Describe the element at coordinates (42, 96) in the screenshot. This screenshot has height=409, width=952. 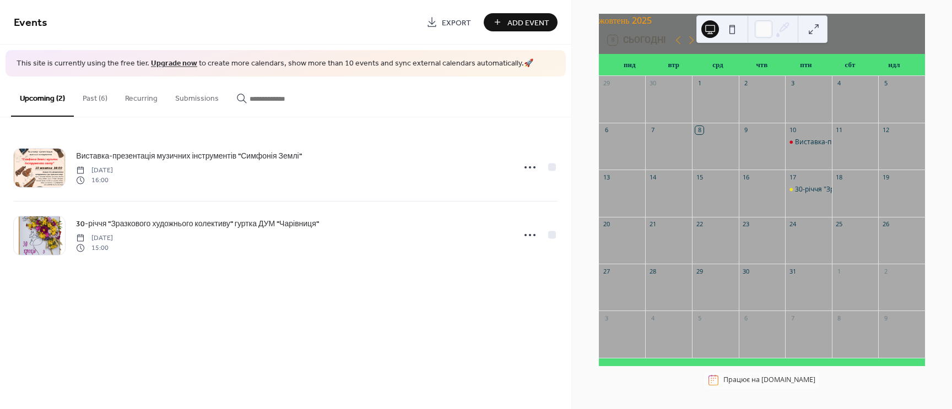
I see `button: Upcoming (2)` at that location.